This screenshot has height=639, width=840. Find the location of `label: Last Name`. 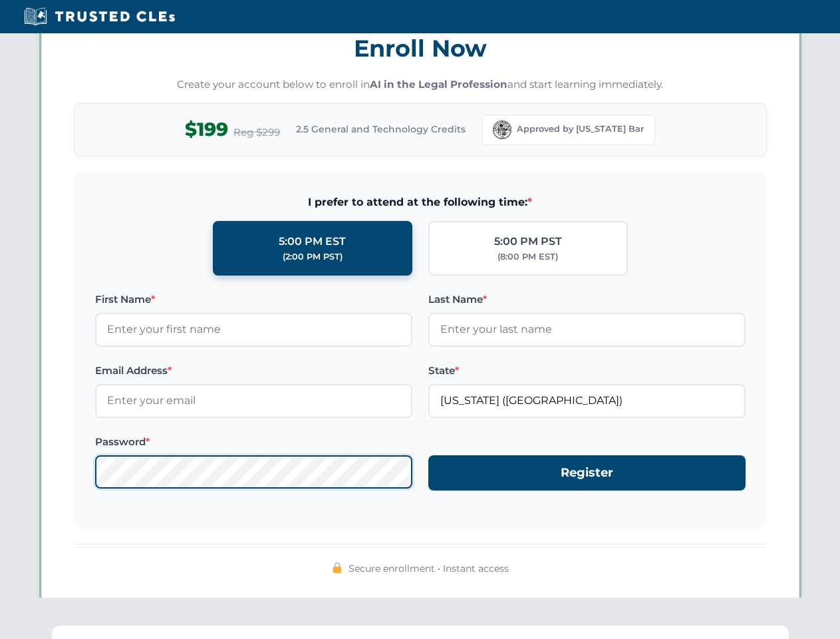

label: Last Name is located at coordinates (587, 299).